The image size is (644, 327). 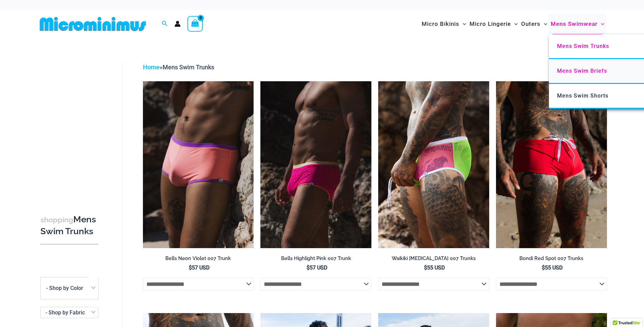 I want to click on span: Mens Swim Briefs, so click(x=582, y=71).